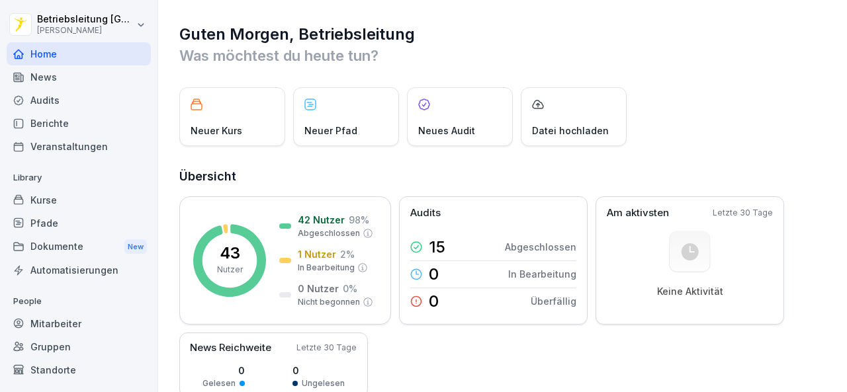 The image size is (847, 392). Describe the element at coordinates (79, 270) in the screenshot. I see `a: Automatisierungen` at that location.